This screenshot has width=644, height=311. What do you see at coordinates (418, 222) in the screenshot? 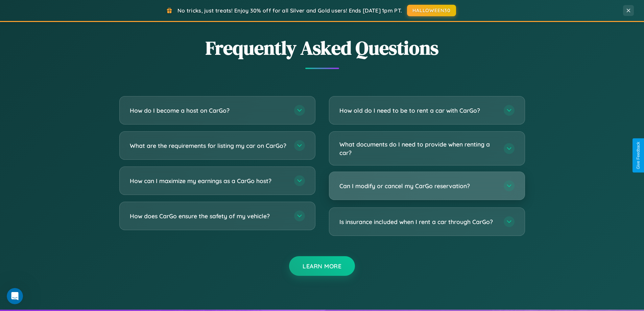
I see `h3: Is insurance included when I rent a car through CarGo?` at bounding box center [418, 222].